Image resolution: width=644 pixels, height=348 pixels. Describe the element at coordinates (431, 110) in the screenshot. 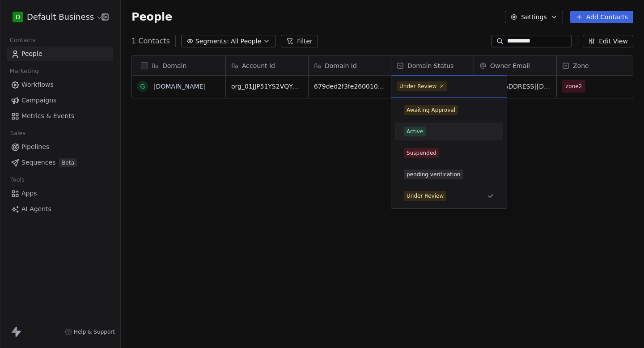

I see `div: Awaiting Approval` at that location.